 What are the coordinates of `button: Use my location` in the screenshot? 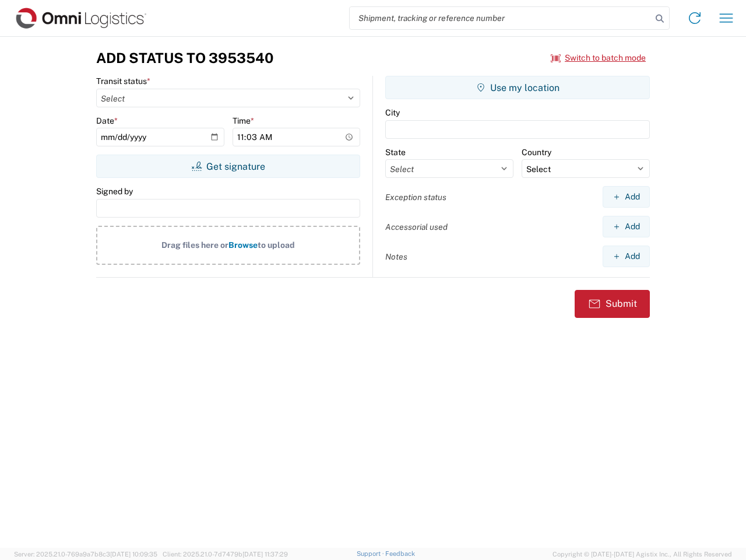 It's located at (517, 87).